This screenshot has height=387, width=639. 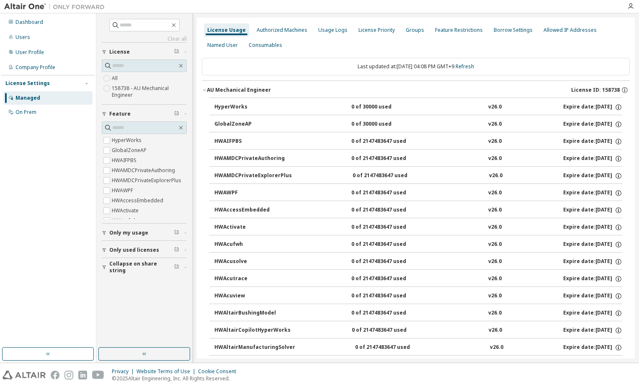 I want to click on div: Dashboard, so click(x=29, y=22).